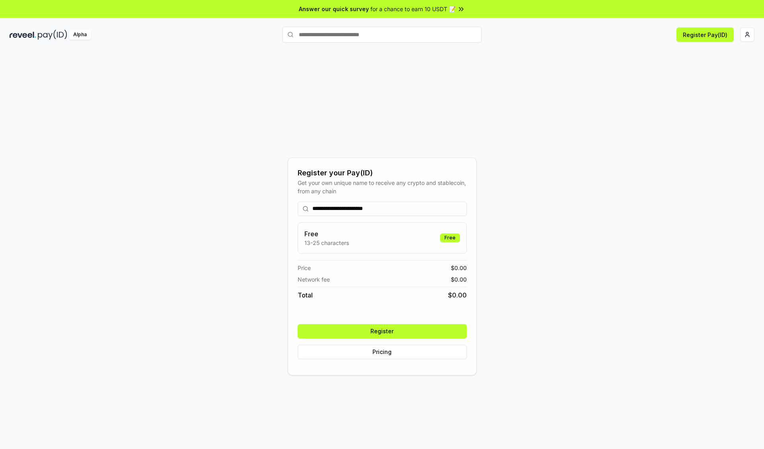 The height and width of the screenshot is (449, 764). What do you see at coordinates (382, 173) in the screenshot?
I see `div: Register your Pay(ID)` at bounding box center [382, 173].